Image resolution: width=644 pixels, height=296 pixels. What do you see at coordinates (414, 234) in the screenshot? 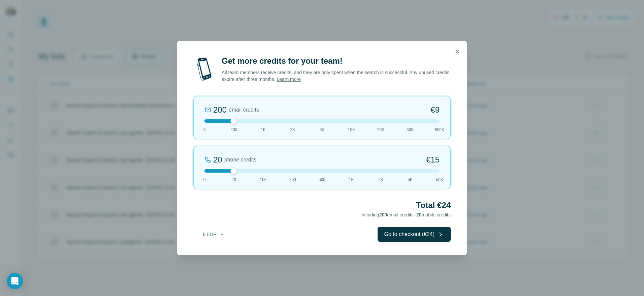
I see `button: Go to checkout (€24)` at bounding box center [414, 234].